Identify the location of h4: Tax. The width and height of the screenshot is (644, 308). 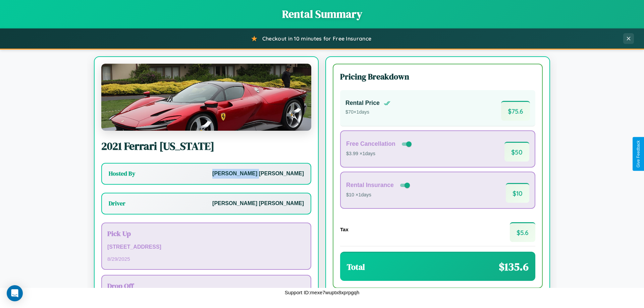
(344, 229).